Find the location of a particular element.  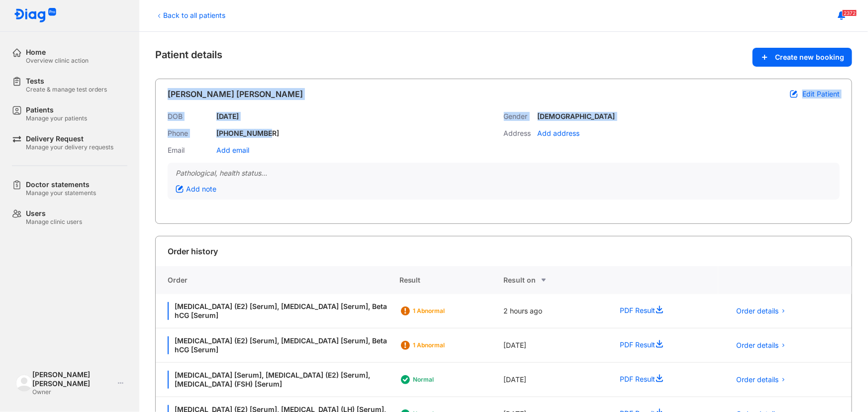

div: Create & manage test orders is located at coordinates (66, 90).